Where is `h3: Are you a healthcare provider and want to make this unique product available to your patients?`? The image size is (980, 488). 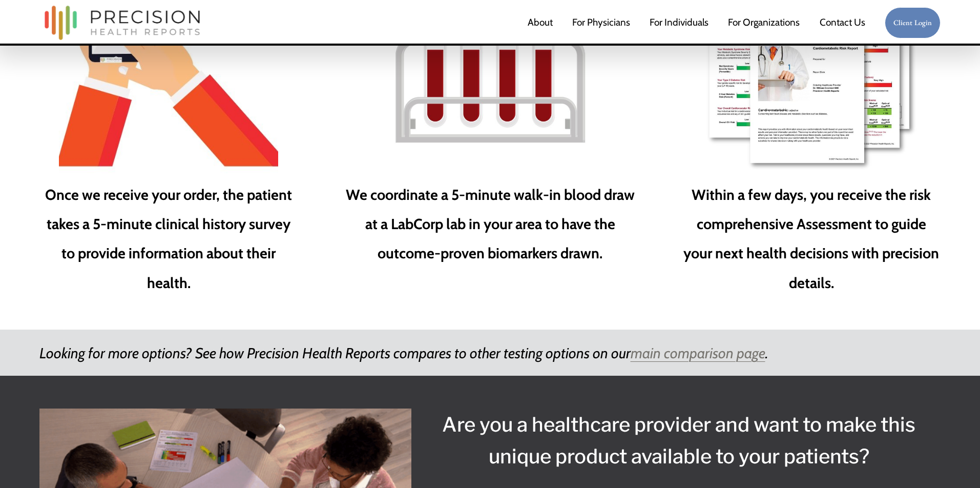 h3: Are you a healthcare provider and want to make this unique product available to your patients? is located at coordinates (678, 440).